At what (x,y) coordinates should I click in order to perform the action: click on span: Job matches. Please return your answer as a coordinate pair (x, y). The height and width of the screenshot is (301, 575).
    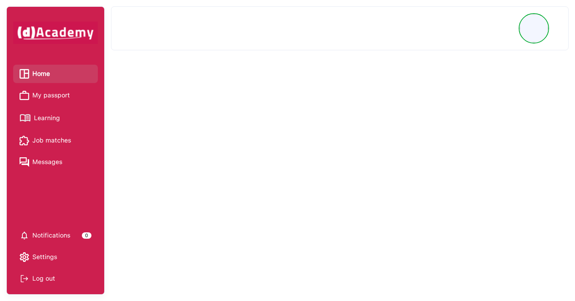
    Looking at the image, I should click on (52, 141).